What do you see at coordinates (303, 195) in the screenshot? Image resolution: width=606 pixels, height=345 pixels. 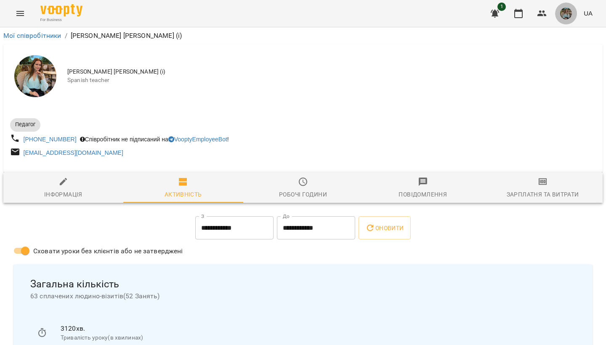 I see `div: Робочі години` at bounding box center [303, 195].